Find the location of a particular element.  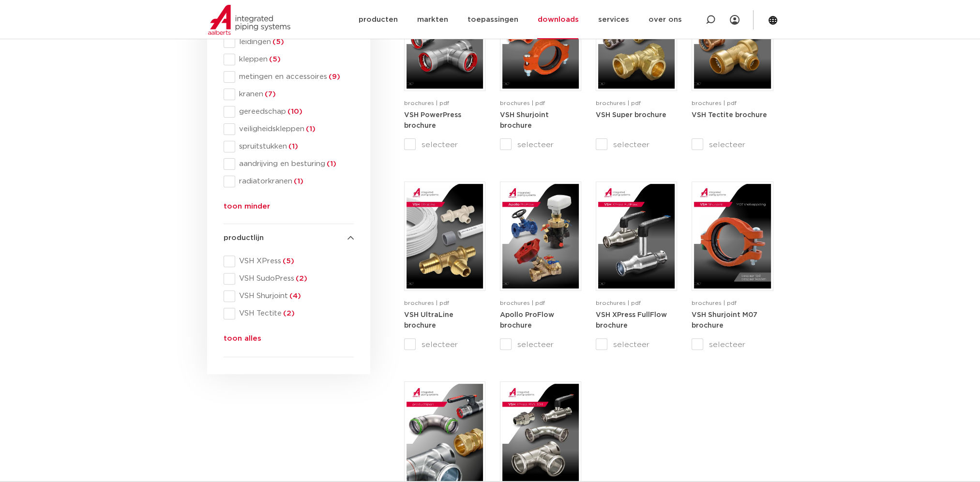

strong: VSH Super brochure is located at coordinates (631, 115).